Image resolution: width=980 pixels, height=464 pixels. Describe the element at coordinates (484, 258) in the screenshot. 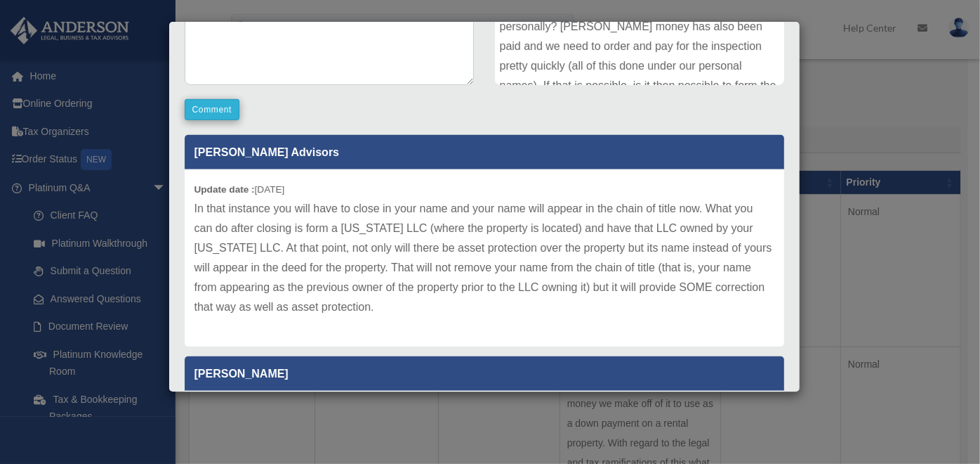

I see `p: In that instance you will have to close in your name and your name will appear in the chain of ti...` at that location.